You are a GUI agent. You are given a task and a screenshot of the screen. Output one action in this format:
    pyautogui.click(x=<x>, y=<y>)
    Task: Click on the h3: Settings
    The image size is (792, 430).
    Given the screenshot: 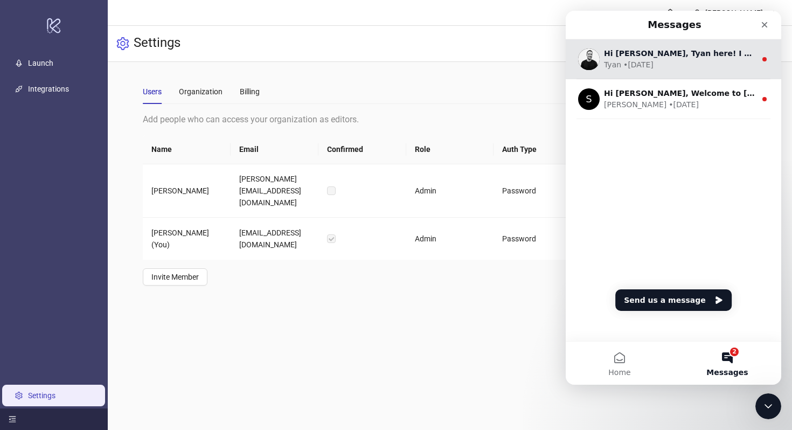 What is the action you would take?
    pyautogui.click(x=157, y=44)
    